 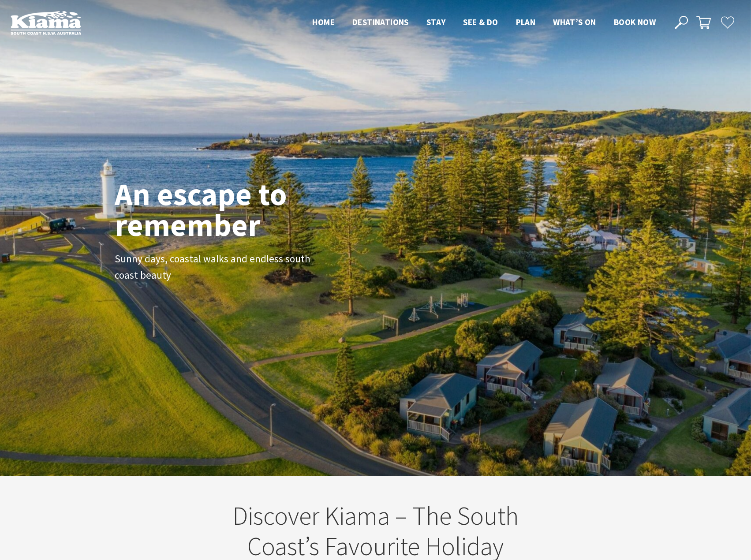 I want to click on p: Sunny days, coastal walks and endless south coast beauty, so click(x=214, y=267).